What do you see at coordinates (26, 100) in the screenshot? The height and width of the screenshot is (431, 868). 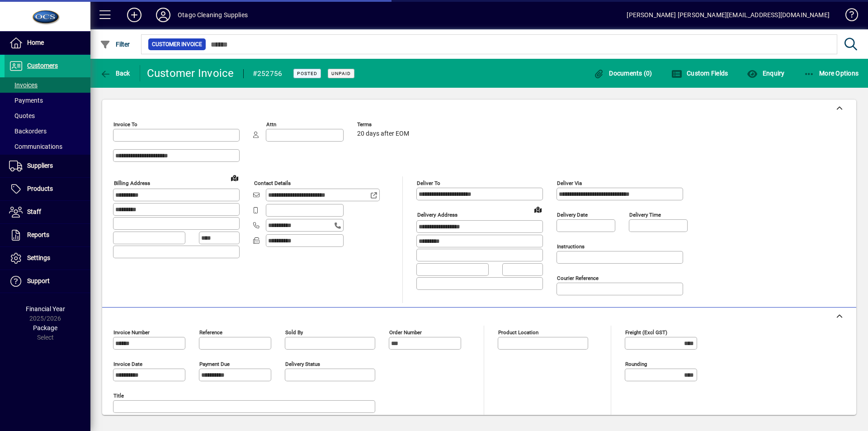 I see `span: Payments` at bounding box center [26, 100].